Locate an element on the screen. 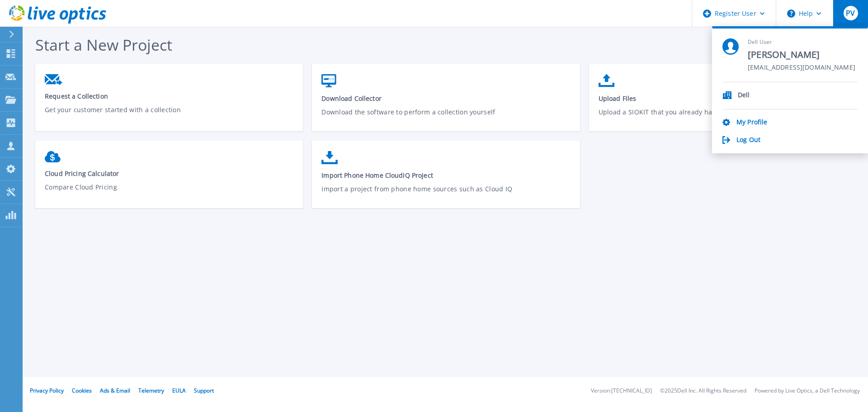 This screenshot has height=412, width=868. span: PV is located at coordinates (851, 13).